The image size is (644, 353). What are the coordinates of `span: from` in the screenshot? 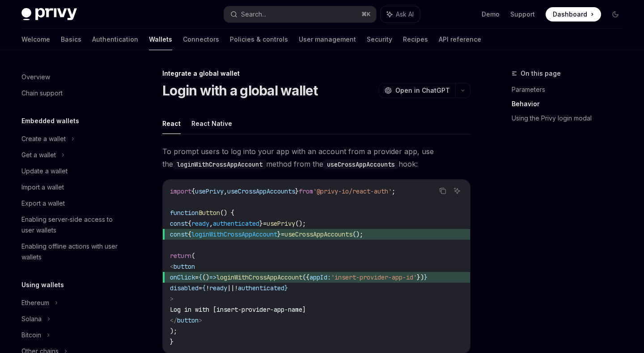 It's located at (306, 191).